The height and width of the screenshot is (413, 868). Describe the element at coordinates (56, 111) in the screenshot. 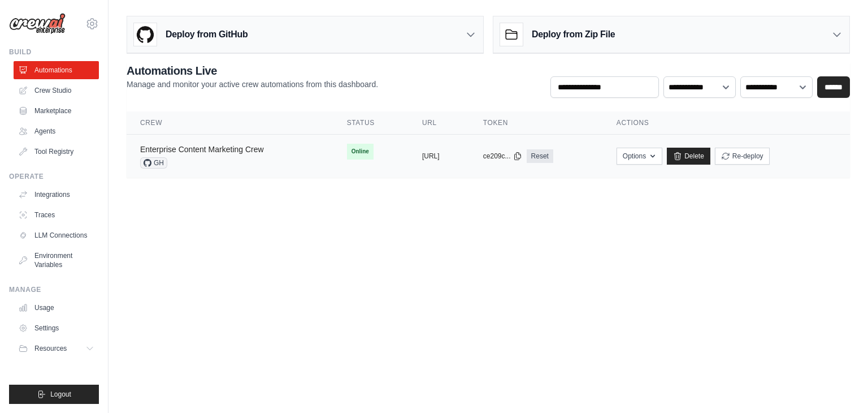

I see `a: Marketplace` at that location.